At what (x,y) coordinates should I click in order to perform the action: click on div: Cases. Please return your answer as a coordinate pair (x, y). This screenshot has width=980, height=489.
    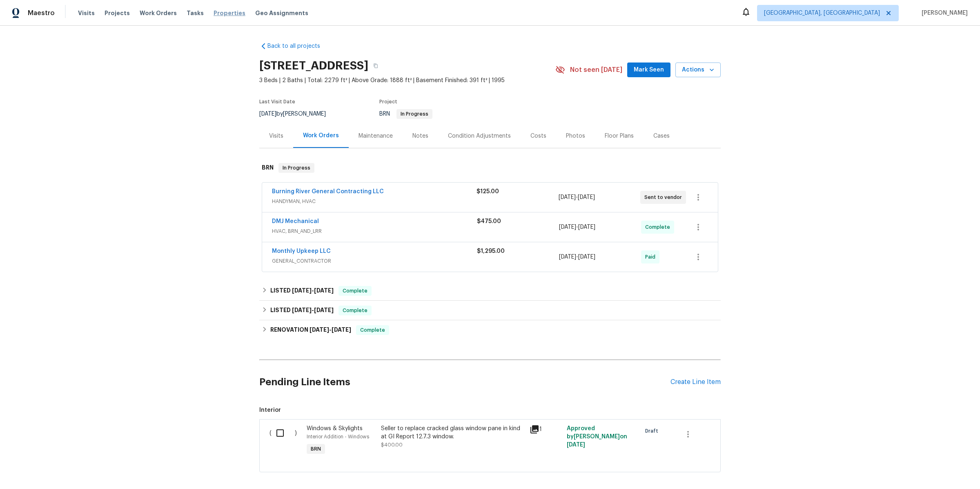
    Looking at the image, I should click on (661, 136).